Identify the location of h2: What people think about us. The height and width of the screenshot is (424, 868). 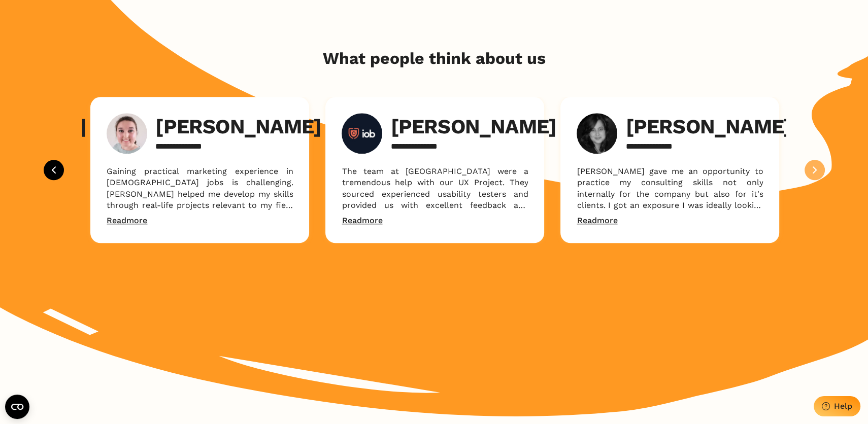
(434, 58).